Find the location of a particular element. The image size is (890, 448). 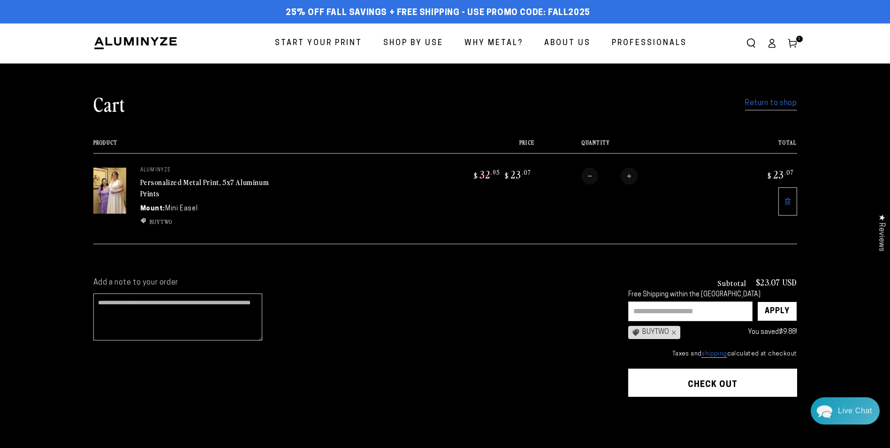

span: 25% off FALL Savings + Free Shipping - Use Promo Code: FALL2025 is located at coordinates (438, 13).